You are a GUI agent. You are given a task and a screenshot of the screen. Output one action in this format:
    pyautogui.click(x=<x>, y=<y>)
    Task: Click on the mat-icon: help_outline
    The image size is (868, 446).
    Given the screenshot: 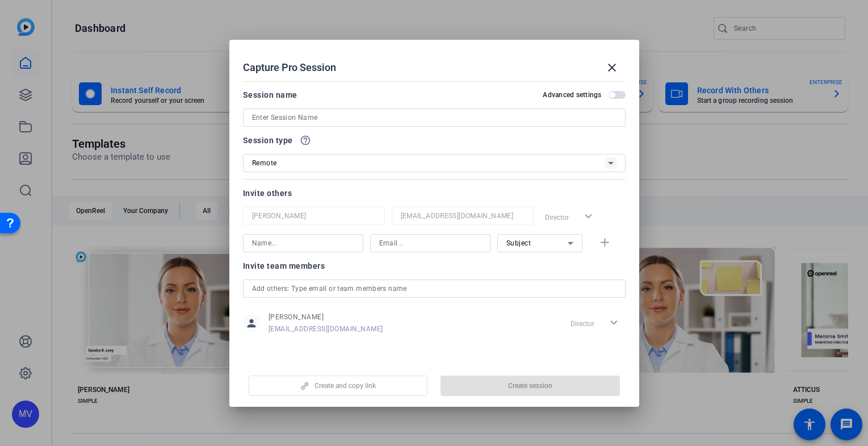 What is the action you would take?
    pyautogui.click(x=305, y=140)
    